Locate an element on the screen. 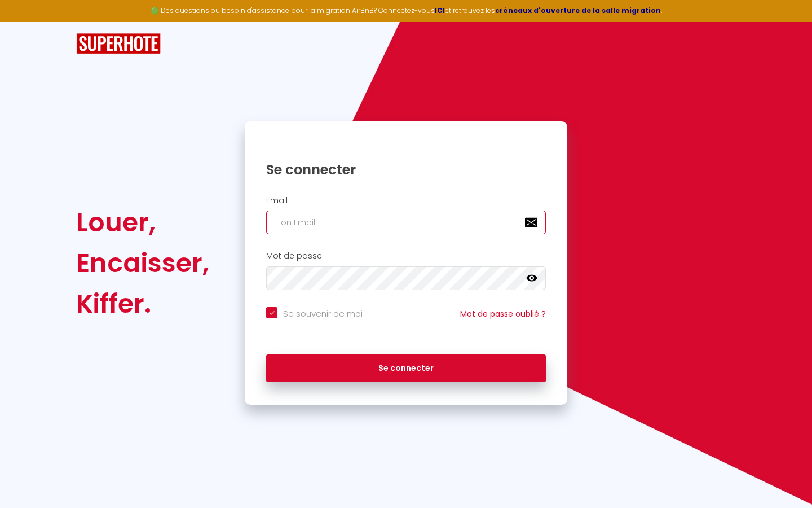 The height and width of the screenshot is (508, 812). div: Kiffer. is located at coordinates (143, 304).